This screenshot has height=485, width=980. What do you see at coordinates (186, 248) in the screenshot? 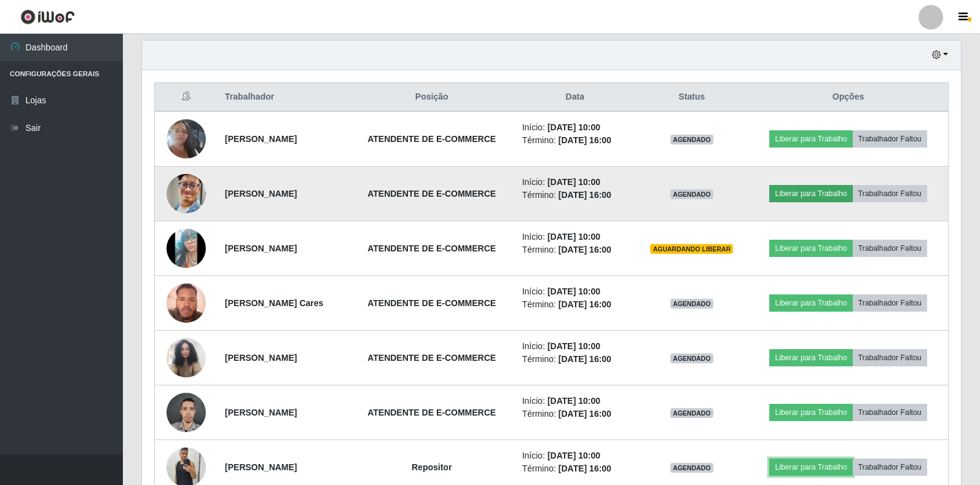
I see `img: 1755380382994.jpeg` at bounding box center [186, 248].